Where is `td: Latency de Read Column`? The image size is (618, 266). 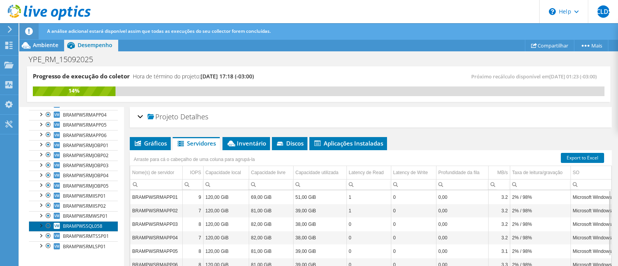 td: Latency de Read Column is located at coordinates (368, 173).